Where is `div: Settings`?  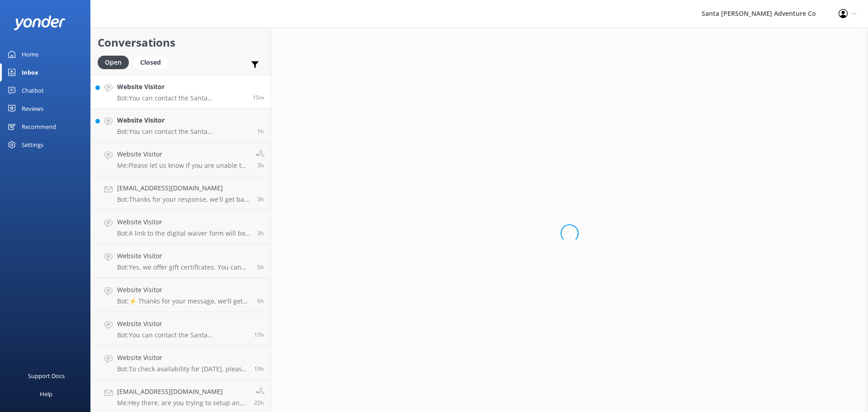 div: Settings is located at coordinates (32, 145).